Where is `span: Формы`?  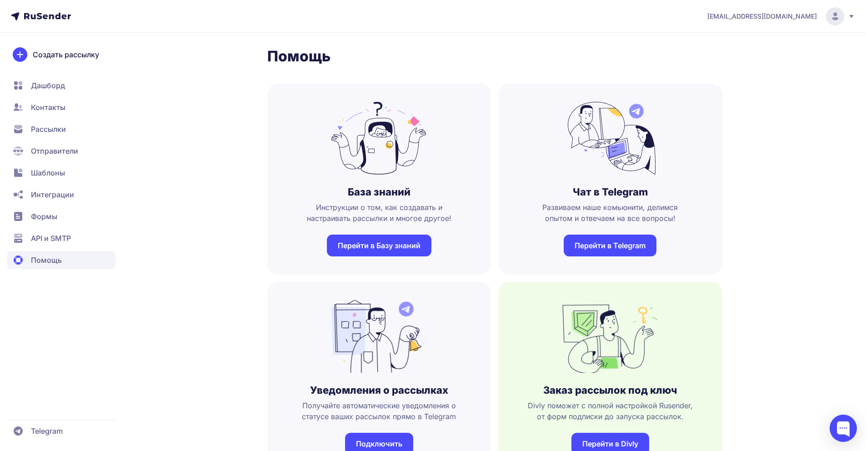
span: Формы is located at coordinates (44, 216).